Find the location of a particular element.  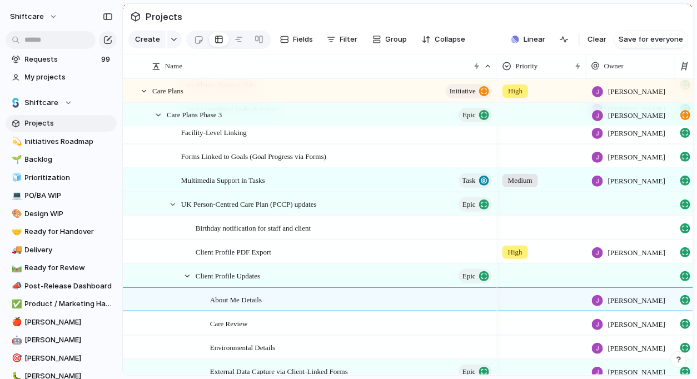

span: Create is located at coordinates (147, 39).